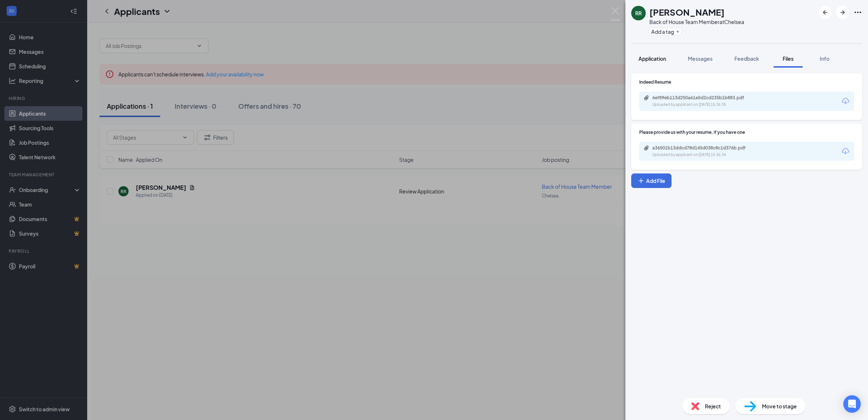  What do you see at coordinates (852, 404) in the screenshot?
I see `div: Open Intercom Messenger` at bounding box center [852, 404].